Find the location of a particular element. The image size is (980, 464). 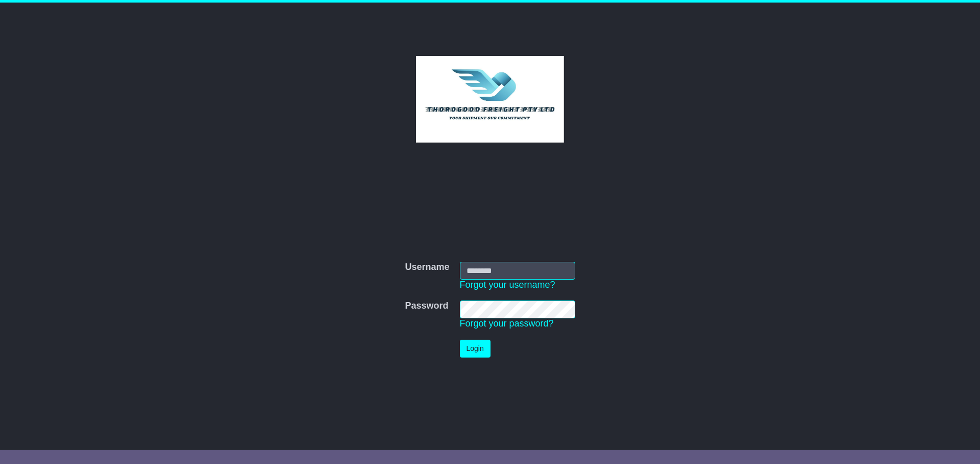

button: Login is located at coordinates (475, 348).